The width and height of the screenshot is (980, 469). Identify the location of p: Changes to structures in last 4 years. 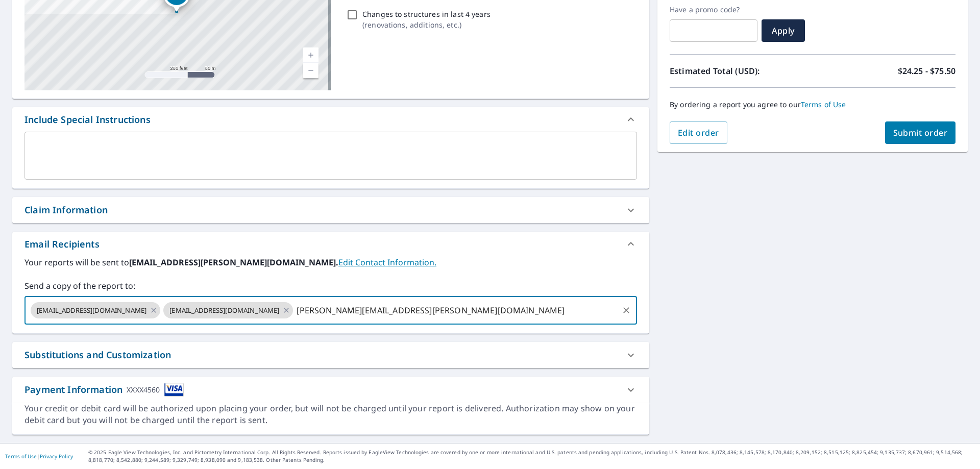
(426, 14).